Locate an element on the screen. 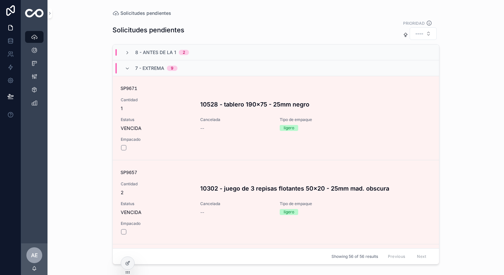  span: 1 is located at coordinates (156, 108).